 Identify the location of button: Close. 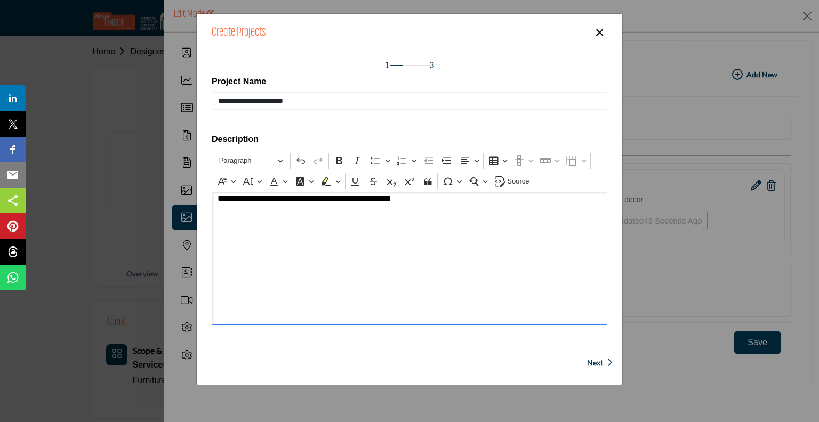
(599, 31).